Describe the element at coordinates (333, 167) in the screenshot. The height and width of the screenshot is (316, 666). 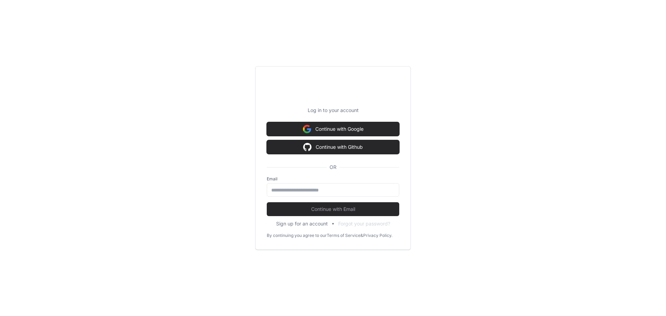
I see `span: OR` at that location.